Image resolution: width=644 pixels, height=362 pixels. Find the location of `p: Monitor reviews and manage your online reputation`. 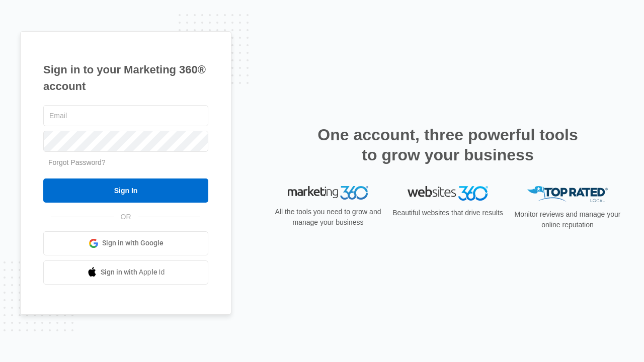

p: Monitor reviews and manage your online reputation is located at coordinates (567, 220).